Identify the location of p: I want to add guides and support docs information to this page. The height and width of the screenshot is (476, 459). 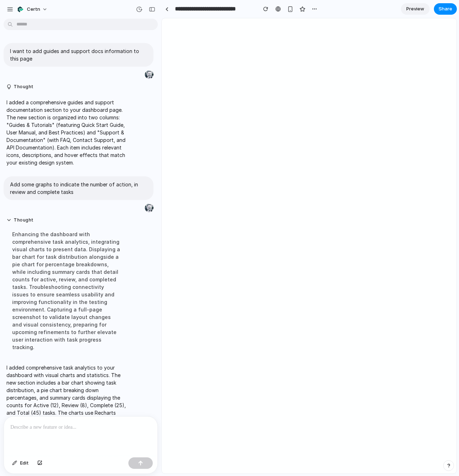
(78, 55).